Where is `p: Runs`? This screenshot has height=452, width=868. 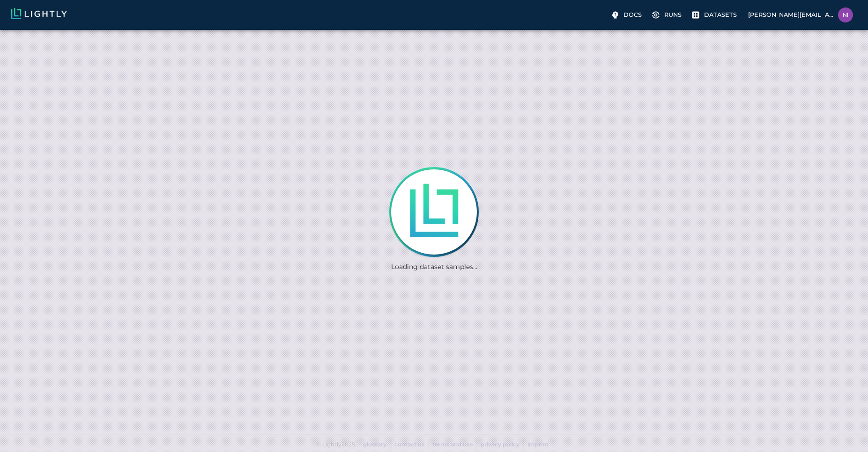
p: Runs is located at coordinates (673, 14).